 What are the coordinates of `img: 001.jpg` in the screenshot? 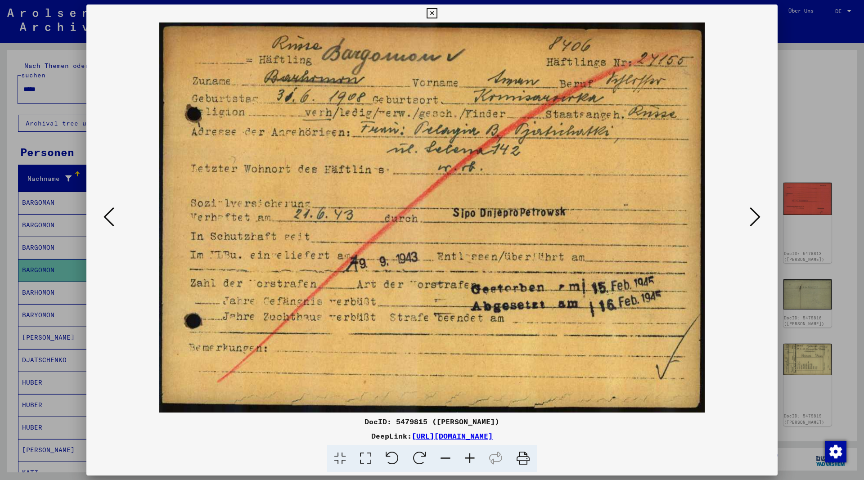 It's located at (432, 217).